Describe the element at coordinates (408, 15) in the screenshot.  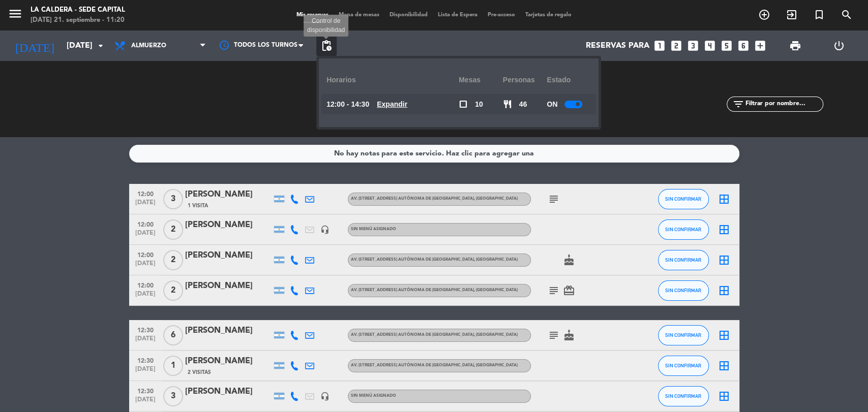
I see `span: Disponibilidad` at that location.